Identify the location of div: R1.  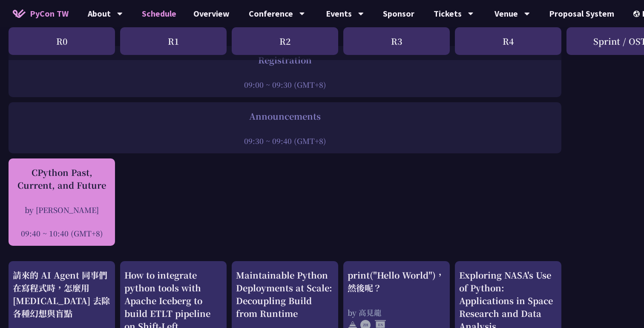
(173, 41).